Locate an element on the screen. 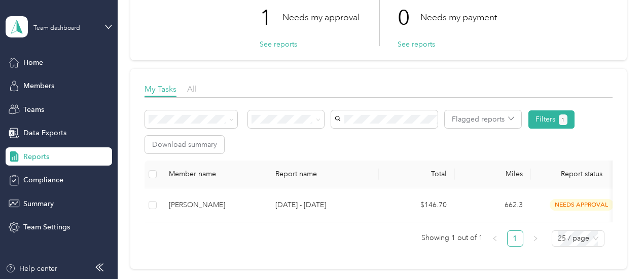 This screenshot has height=279, width=644. span: Home is located at coordinates (33, 63).